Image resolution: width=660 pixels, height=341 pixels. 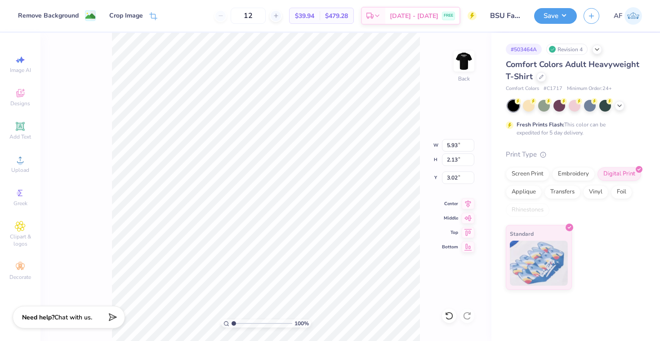 What do you see at coordinates (464, 79) in the screenshot?
I see `div: Back` at bounding box center [464, 79].